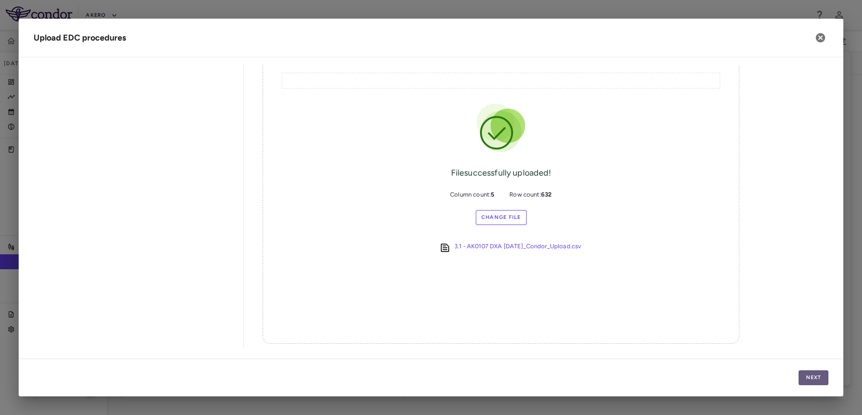  What do you see at coordinates (501, 128) in the screenshot?
I see `img: Success` at bounding box center [501, 128].